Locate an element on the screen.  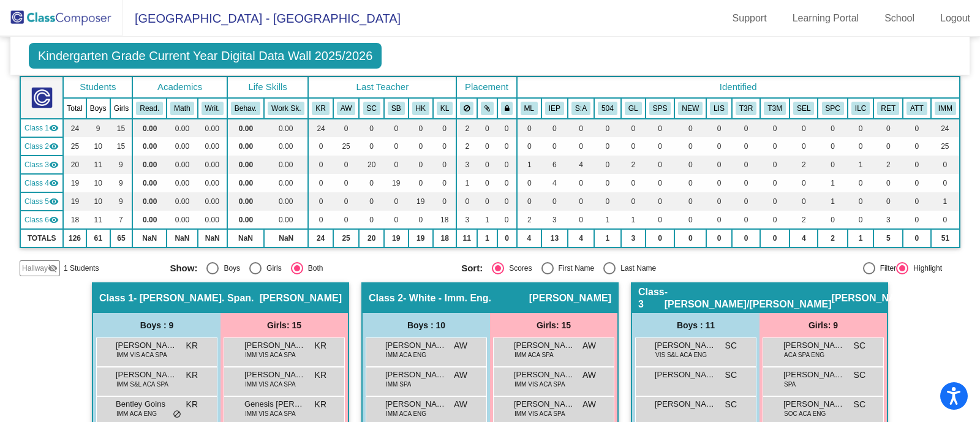
a: Logout is located at coordinates (955, 18).